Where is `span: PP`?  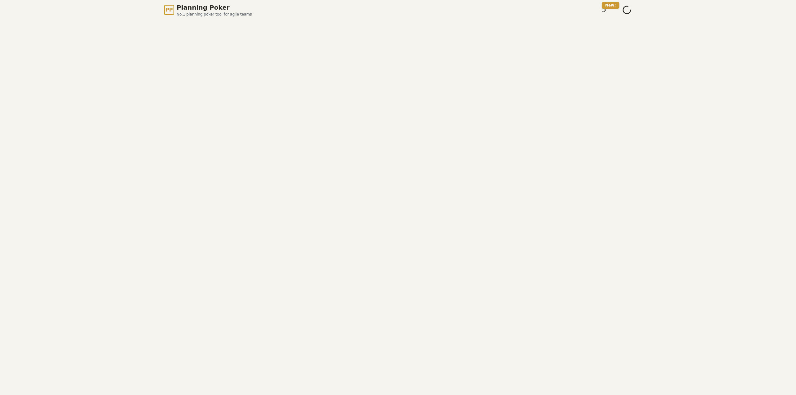 span: PP is located at coordinates (169, 10).